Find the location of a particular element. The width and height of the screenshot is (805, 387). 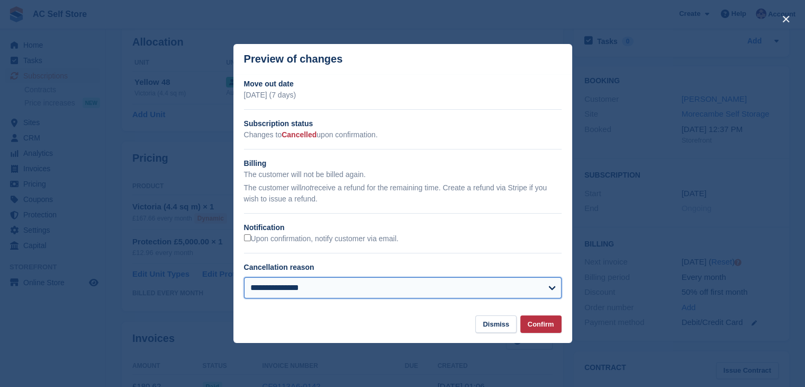

p: Preview of changes is located at coordinates (293, 59).